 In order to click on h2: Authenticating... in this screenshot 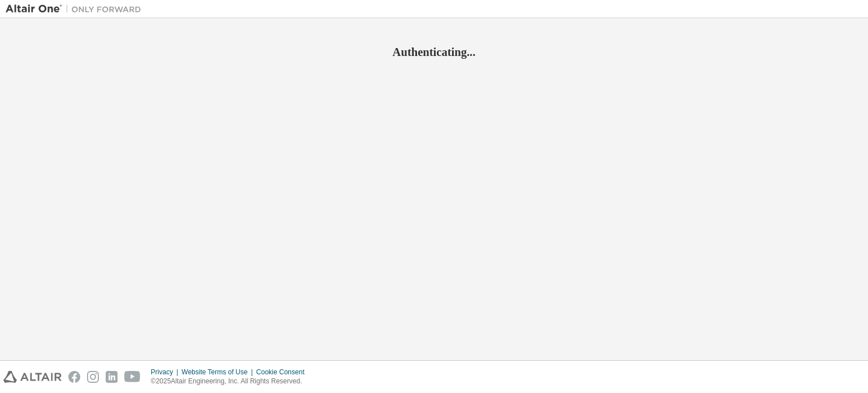, I will do `click(434, 52)`.